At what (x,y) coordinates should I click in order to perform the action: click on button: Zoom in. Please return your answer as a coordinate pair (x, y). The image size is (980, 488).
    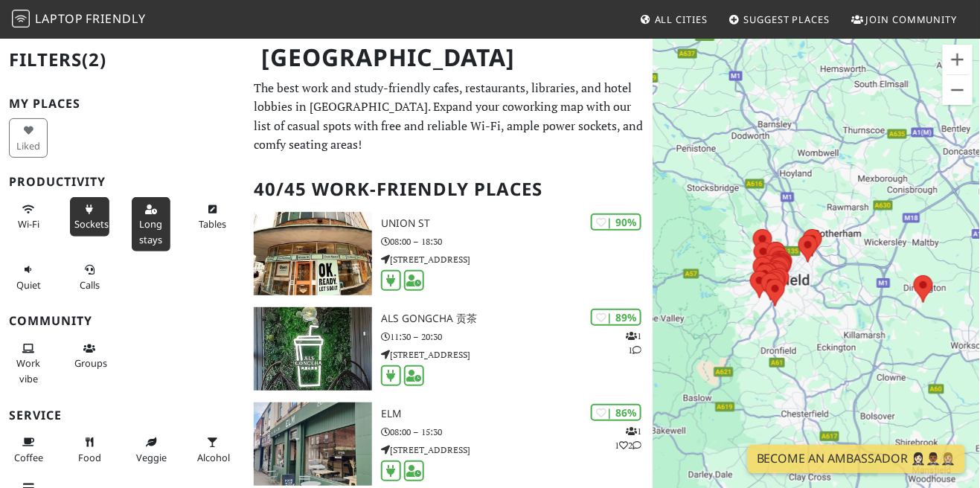
    Looking at the image, I should click on (957, 59).